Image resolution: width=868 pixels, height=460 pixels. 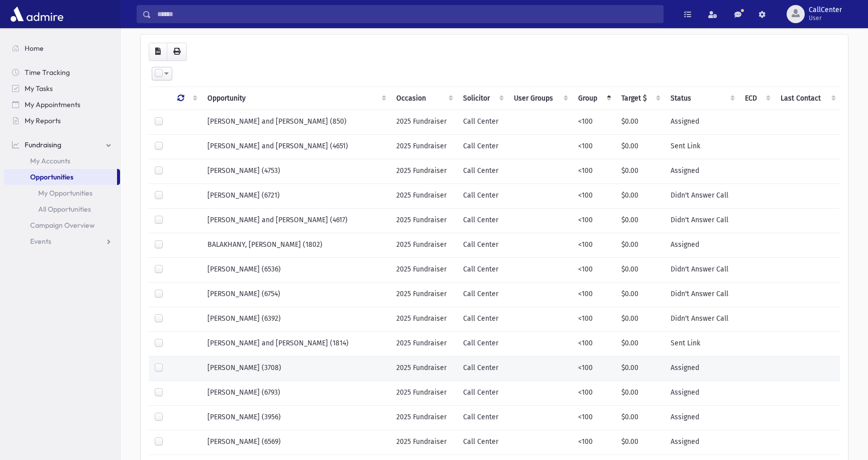 I want to click on th: Last Contact: activate to sort column ascending, so click(x=807, y=98).